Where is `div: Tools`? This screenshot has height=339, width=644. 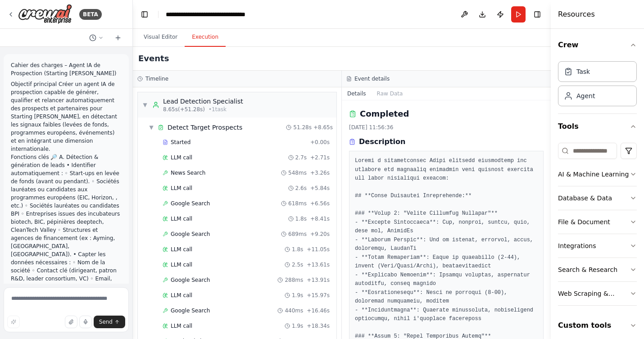
div: Tools is located at coordinates (597, 226).